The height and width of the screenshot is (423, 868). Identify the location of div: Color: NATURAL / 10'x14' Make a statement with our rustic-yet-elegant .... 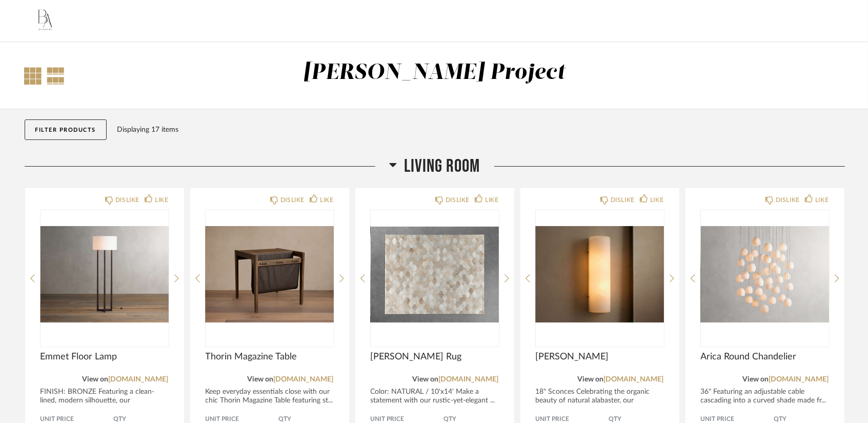
(434, 396).